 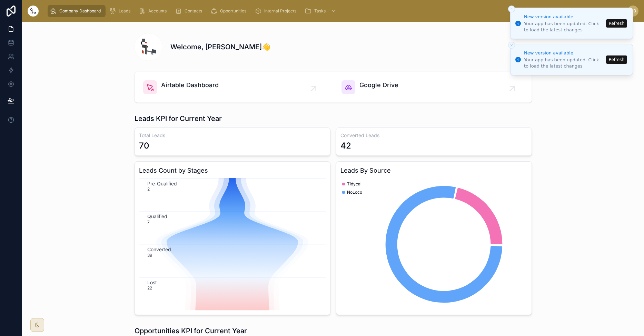 I want to click on span: Accounts, so click(x=158, y=11).